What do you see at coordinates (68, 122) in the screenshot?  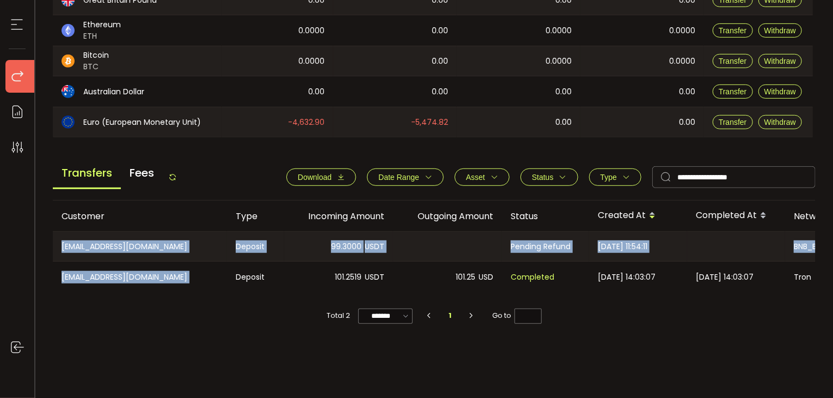 I see `img: eur_portfolio.svg` at bounding box center [68, 122].